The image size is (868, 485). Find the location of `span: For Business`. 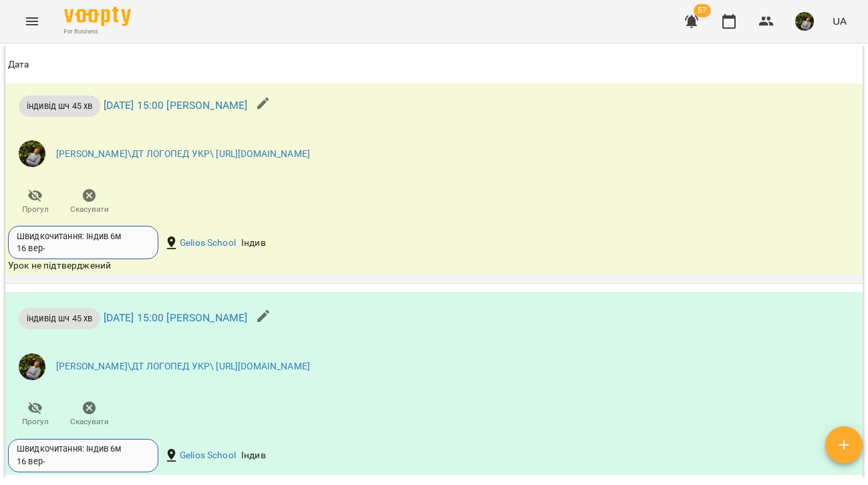

span: For Business is located at coordinates (98, 31).